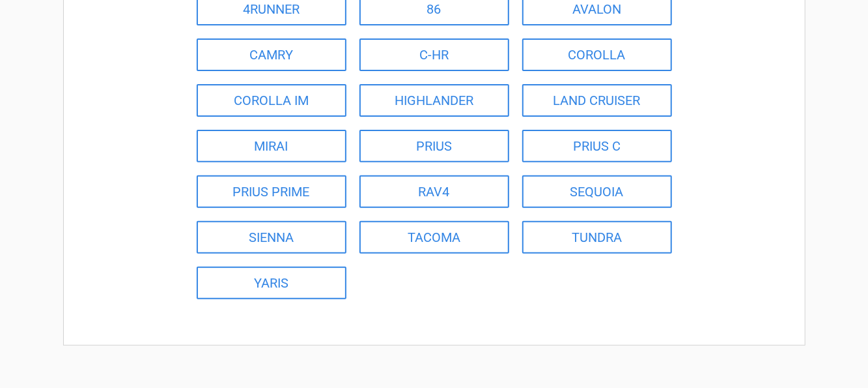 The width and height of the screenshot is (868, 388). Describe the element at coordinates (271, 283) in the screenshot. I see `a: YARIS` at that location.